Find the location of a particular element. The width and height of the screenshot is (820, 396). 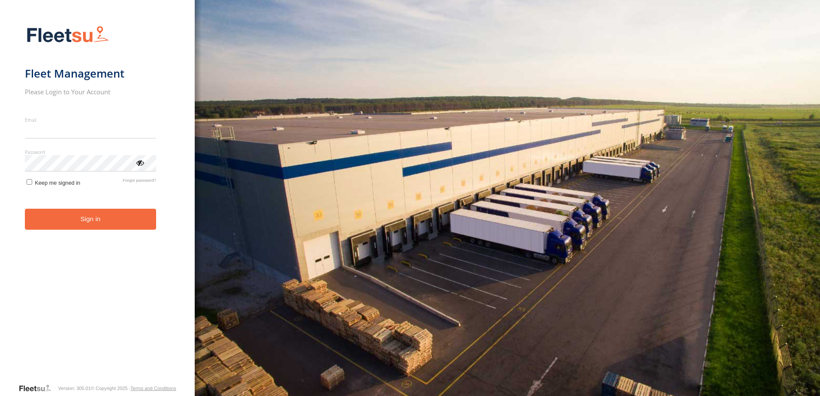

img: Fleetsu is located at coordinates (68, 35).